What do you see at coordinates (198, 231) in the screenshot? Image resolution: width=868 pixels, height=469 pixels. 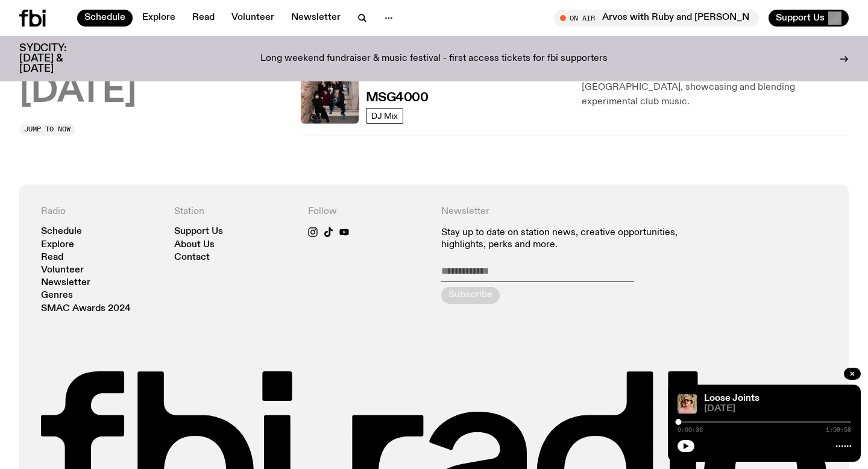 I see `a: Support Us` at bounding box center [198, 231].